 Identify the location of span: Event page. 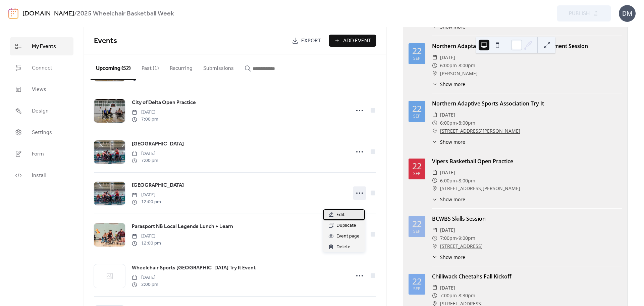
(348, 236).